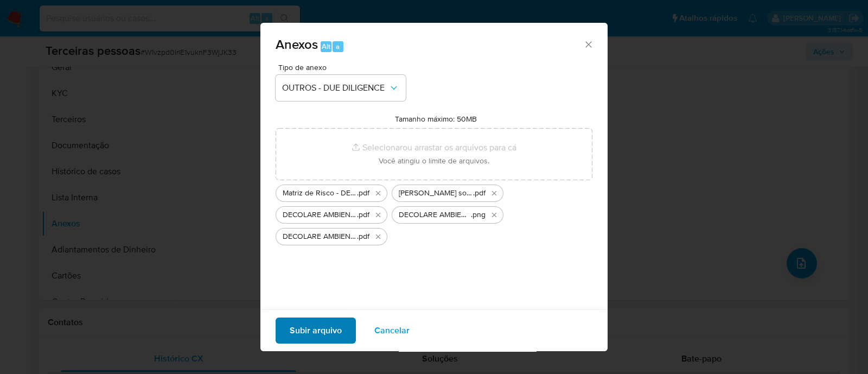 The image size is (868, 374). Describe the element at coordinates (392, 330) in the screenshot. I see `button: Cancelar` at that location.